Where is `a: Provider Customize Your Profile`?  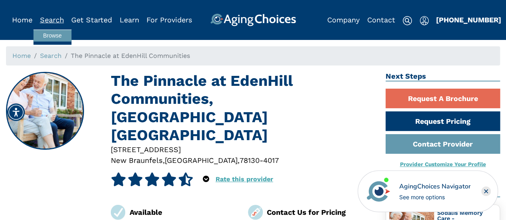 a: Provider Customize Your Profile is located at coordinates (442, 164).